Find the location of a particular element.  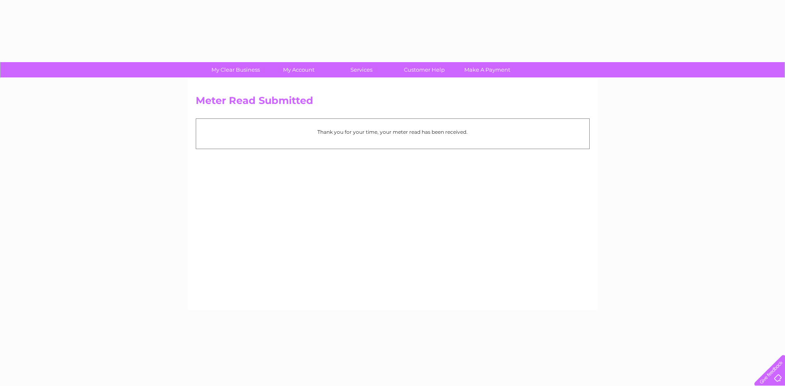

a: Customer Help is located at coordinates (424, 69).